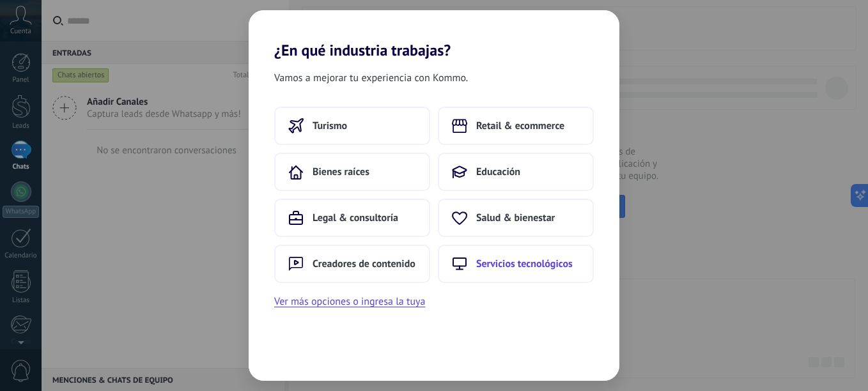 The image size is (868, 391). I want to click on span: Legal & consultoría, so click(355, 218).